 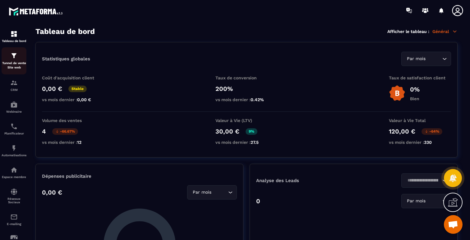 I want to click on a: formationformationTunnel de vente Site web, so click(x=14, y=61).